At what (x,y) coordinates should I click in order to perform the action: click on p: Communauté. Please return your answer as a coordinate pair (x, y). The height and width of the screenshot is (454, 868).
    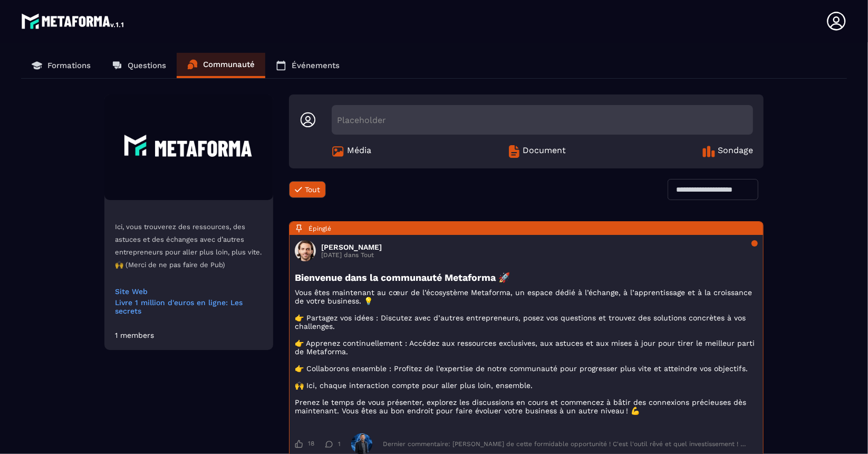
    Looking at the image, I should click on (229, 65).